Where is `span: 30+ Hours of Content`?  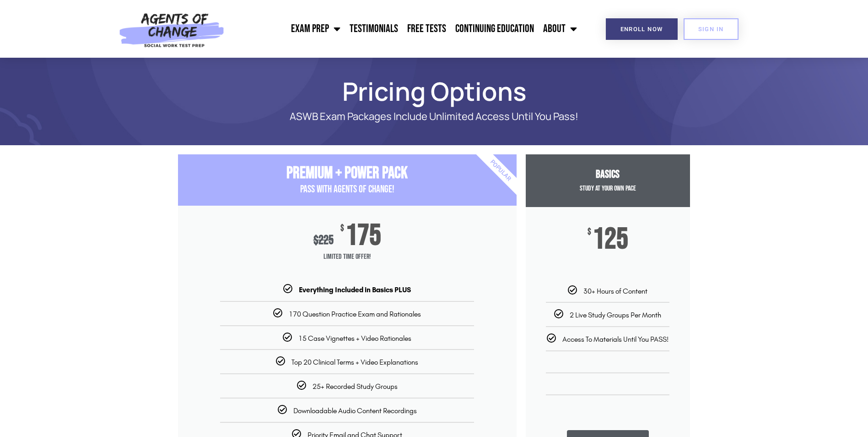 span: 30+ Hours of Content is located at coordinates (616, 291).